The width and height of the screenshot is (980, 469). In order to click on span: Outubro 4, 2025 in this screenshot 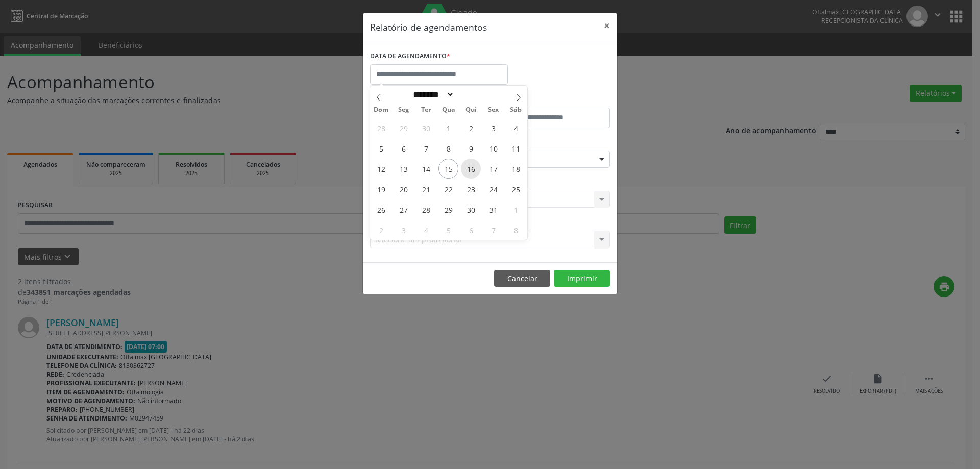, I will do `click(516, 128)`.